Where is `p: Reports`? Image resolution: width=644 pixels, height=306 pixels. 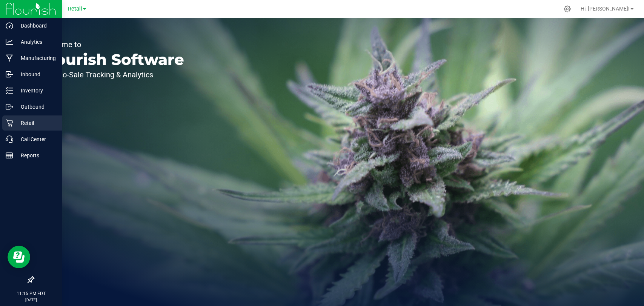
p: Reports is located at coordinates (35, 155).